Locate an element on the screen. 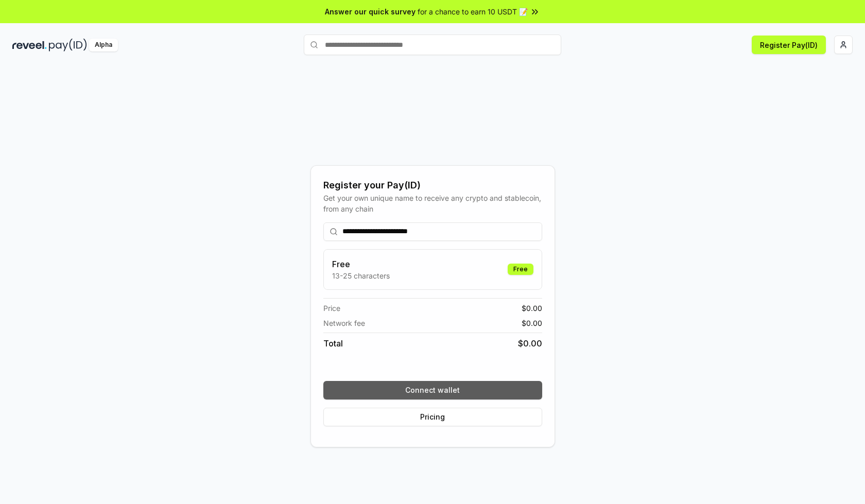  div: Get your own unique name to receive any crypto and stablecoin, from any chain is located at coordinates (432, 203).